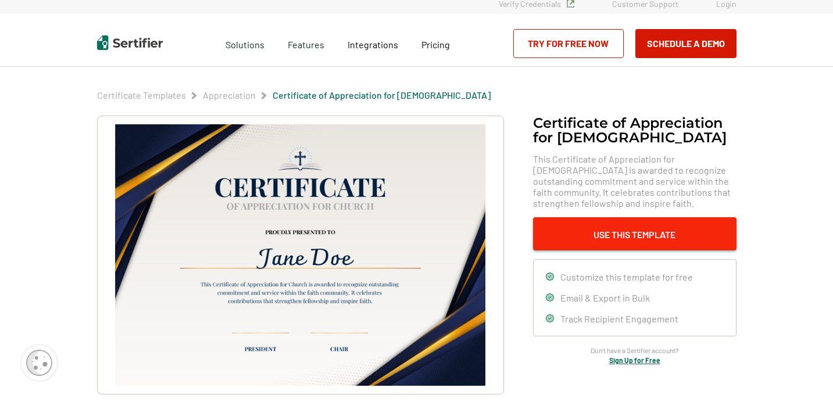 This screenshot has width=833, height=402. What do you see at coordinates (435, 44) in the screenshot?
I see `span: Pricing` at bounding box center [435, 44].